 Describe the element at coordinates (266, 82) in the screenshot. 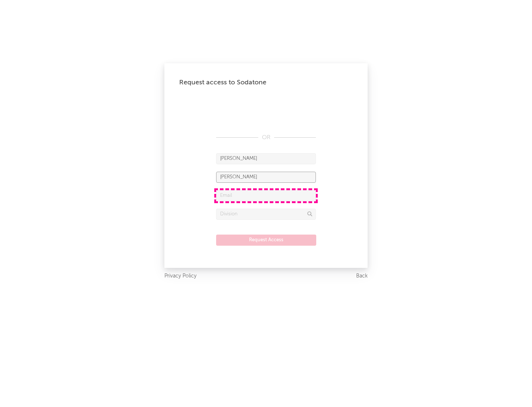

I see `div: Request access to Sodatone` at that location.